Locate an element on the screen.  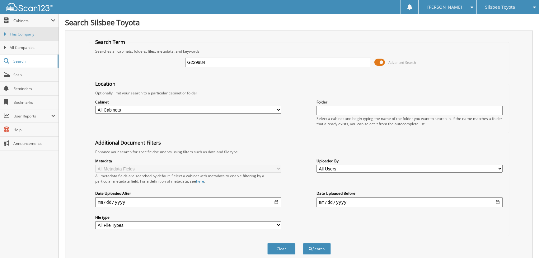
div: Enhance your search for specific documents using filters such as date and file type. is located at coordinates (299, 152).